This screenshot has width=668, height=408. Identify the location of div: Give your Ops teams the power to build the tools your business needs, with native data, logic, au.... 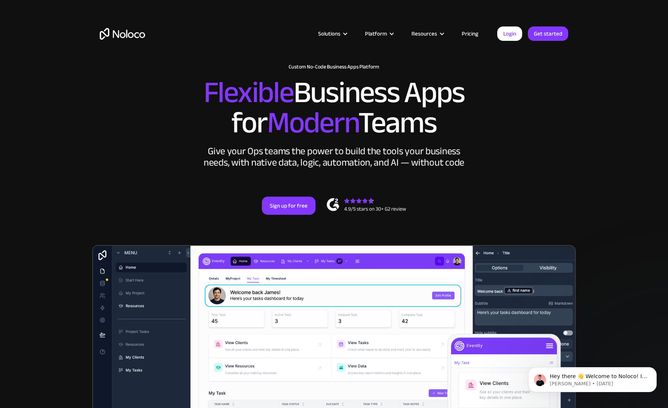
(334, 157).